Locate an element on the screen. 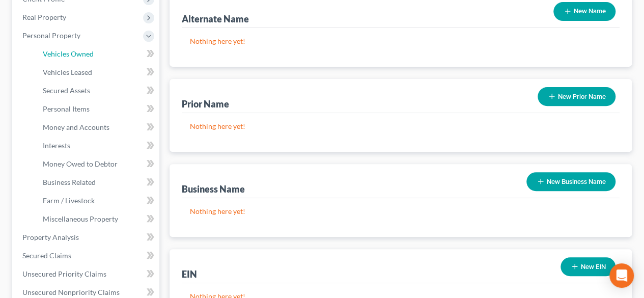 Image resolution: width=644 pixels, height=298 pixels. a: Secured Assets is located at coordinates (97, 90).